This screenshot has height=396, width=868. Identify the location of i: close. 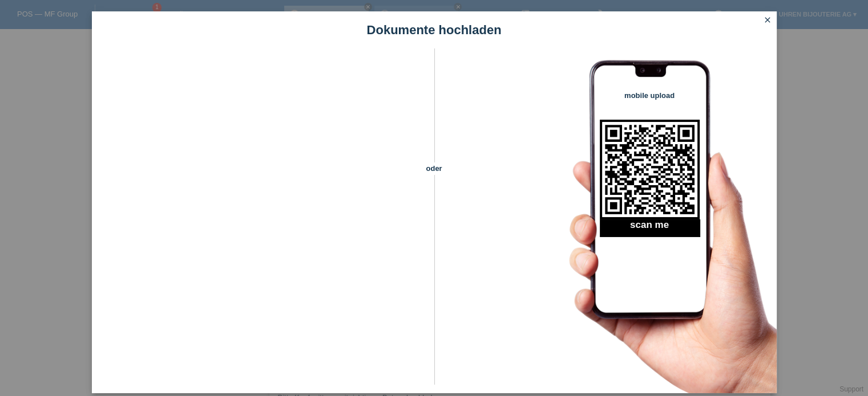
(768, 20).